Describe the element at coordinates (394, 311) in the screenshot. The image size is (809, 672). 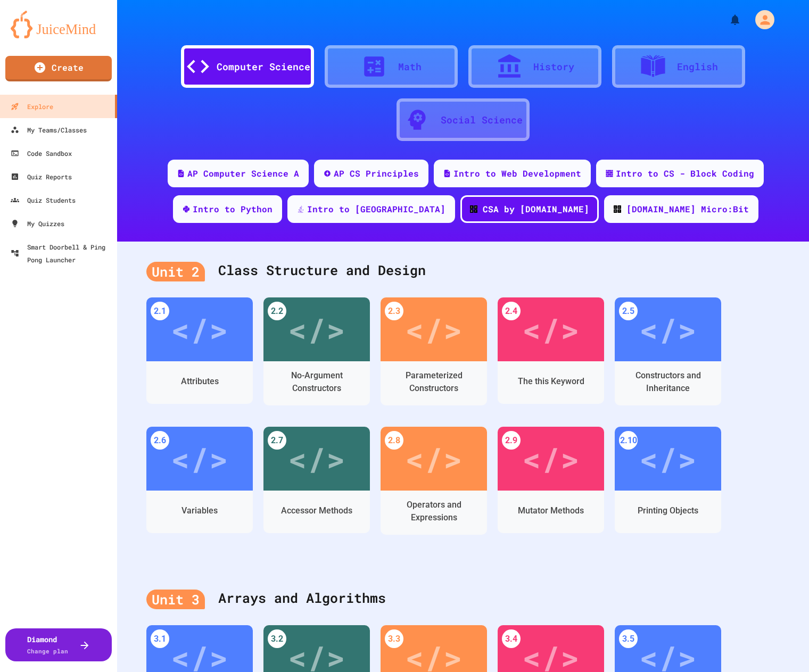
I see `div: 2.3` at that location.